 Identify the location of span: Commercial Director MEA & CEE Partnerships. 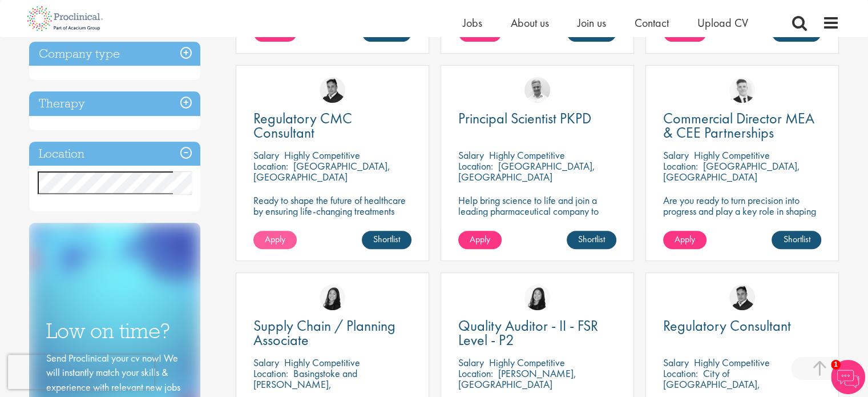
(738, 125).